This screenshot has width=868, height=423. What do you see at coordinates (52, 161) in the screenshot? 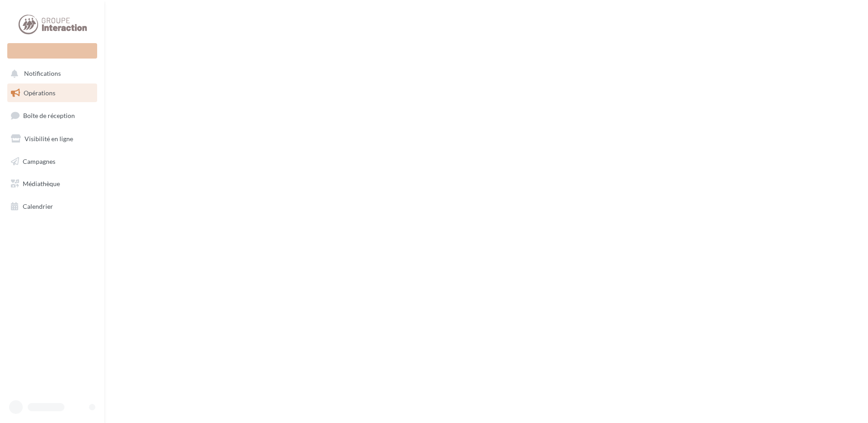
I see `a: Campagnes` at bounding box center [52, 161].